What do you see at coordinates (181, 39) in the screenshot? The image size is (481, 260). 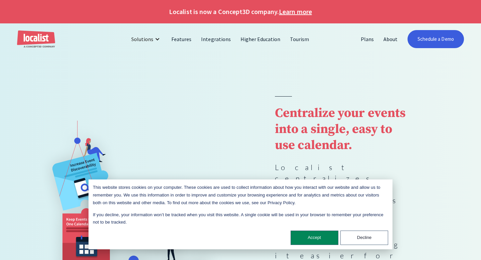 I see `a: Features` at bounding box center [181, 39].